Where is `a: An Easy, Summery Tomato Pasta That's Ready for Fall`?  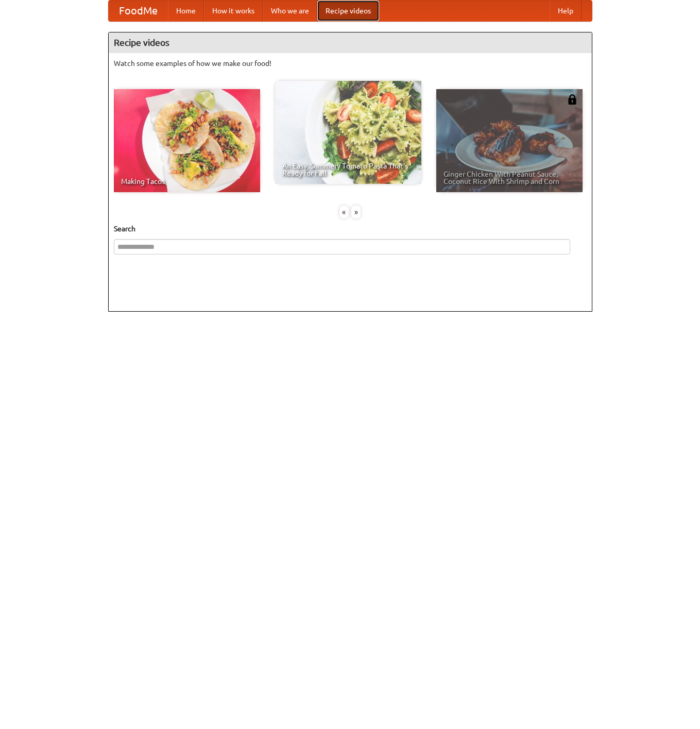
a: An Easy, Summery Tomato Pasta That's Ready for Fall is located at coordinates (349, 133).